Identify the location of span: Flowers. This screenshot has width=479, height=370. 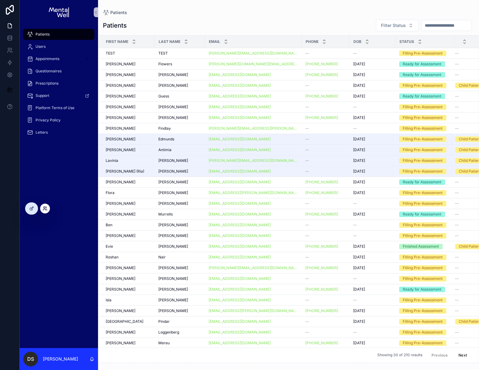
(165, 64).